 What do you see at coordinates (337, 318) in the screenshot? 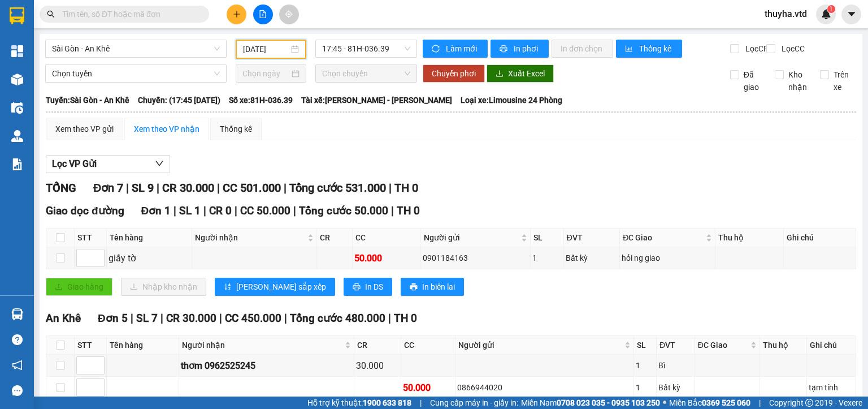
I see `span: Tổng cước 480.000` at bounding box center [337, 318].